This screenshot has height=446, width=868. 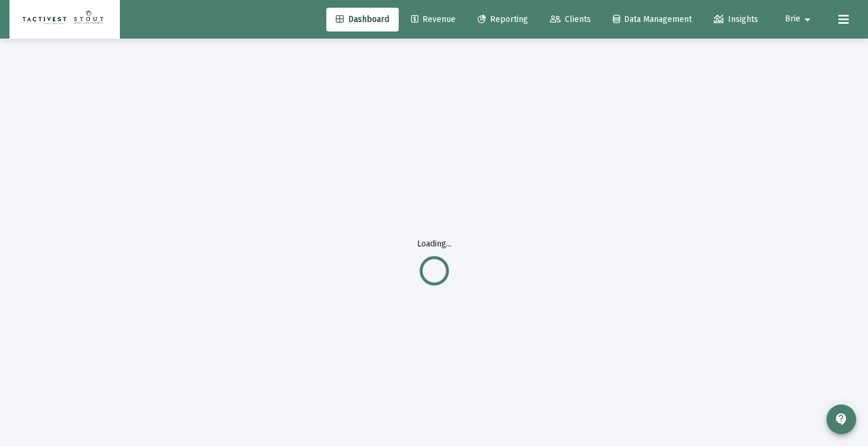 I want to click on mat-icon: contact_support, so click(x=841, y=419).